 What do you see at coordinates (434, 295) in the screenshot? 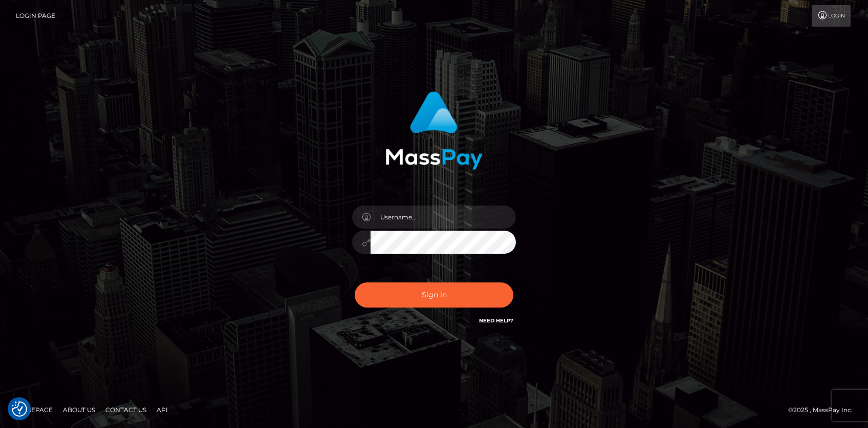
I see `button: Sign in` at bounding box center [434, 295].